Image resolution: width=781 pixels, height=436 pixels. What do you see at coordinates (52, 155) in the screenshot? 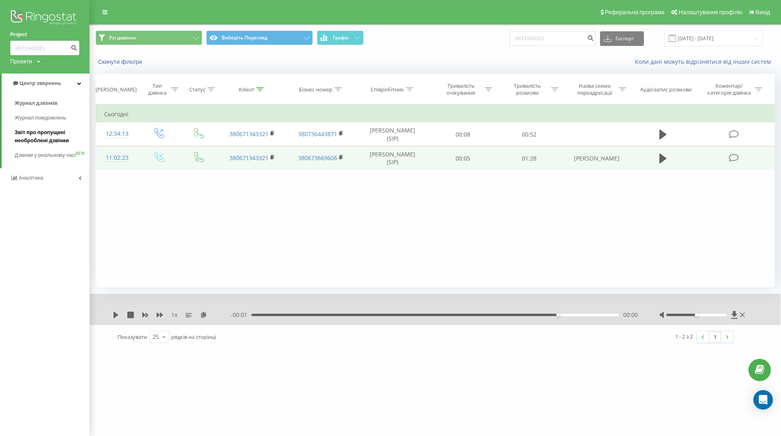
I see `a: Дзвінки у реальному часіNEW` at bounding box center [52, 155].